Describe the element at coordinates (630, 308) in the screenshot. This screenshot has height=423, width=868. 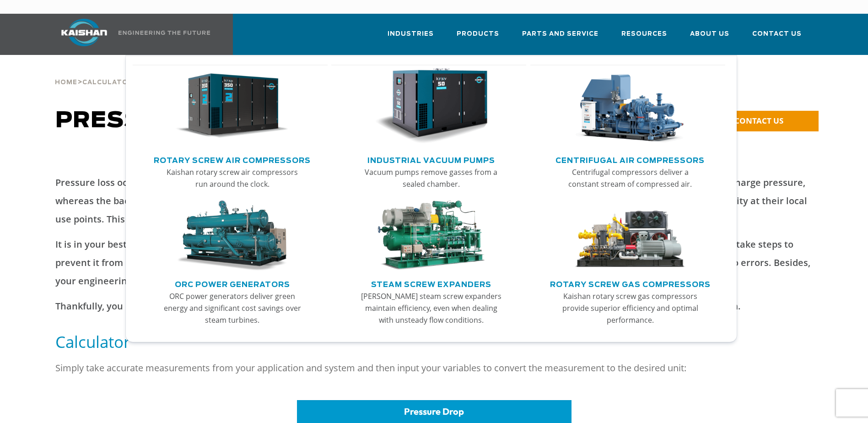
I see `p: Kaishan rotary screw gas compressors provide superior efficiency and optimal performance.` at that location.